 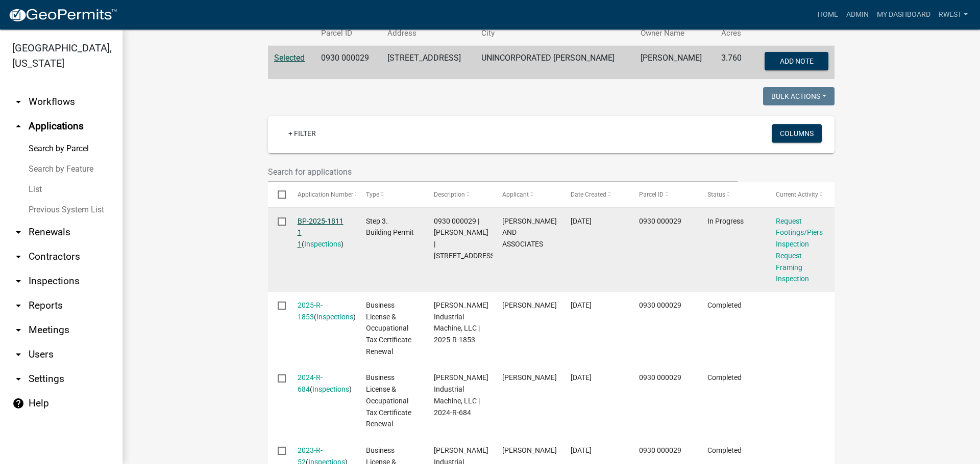 I want to click on span: 10/30/2023, so click(x=581, y=377).